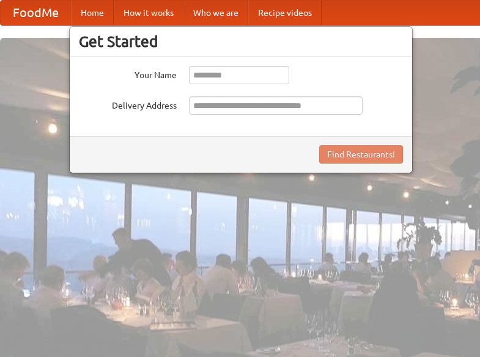  What do you see at coordinates (241, 42) in the screenshot?
I see `h3: Get Started` at bounding box center [241, 42].